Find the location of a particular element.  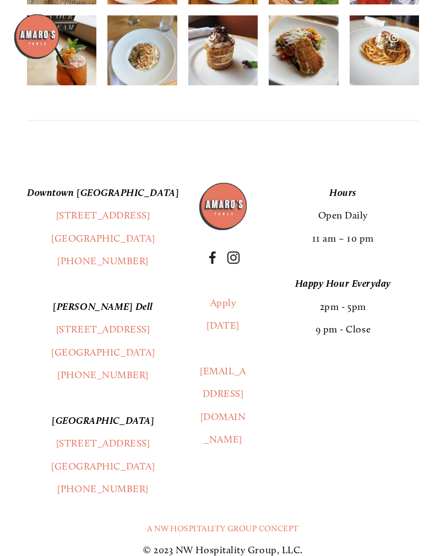

a: Facebook is located at coordinates (213, 258).